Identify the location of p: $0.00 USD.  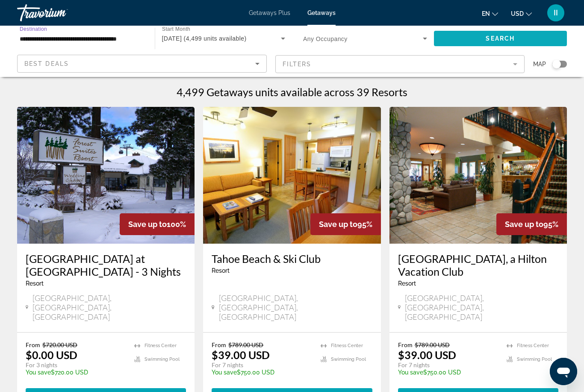
(51, 355).